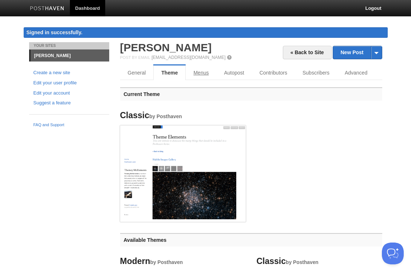  Describe the element at coordinates (69, 46) in the screenshot. I see `li: Your Sites` at that location.